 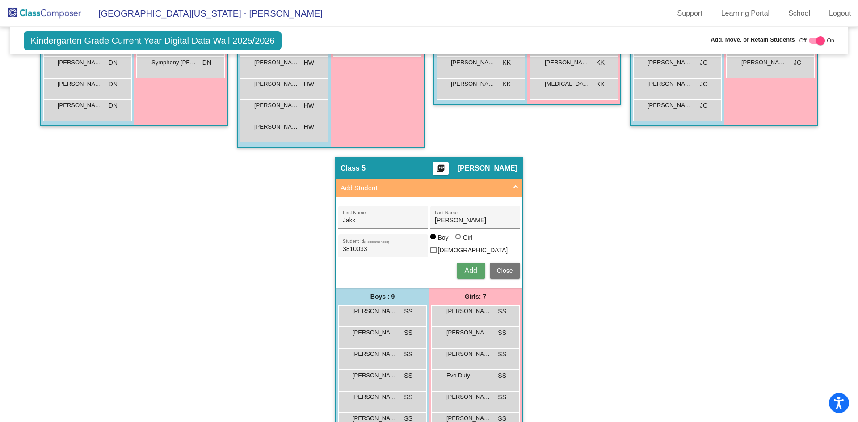 I want to click on span: Add, Move, or Retain Students, so click(x=752, y=40).